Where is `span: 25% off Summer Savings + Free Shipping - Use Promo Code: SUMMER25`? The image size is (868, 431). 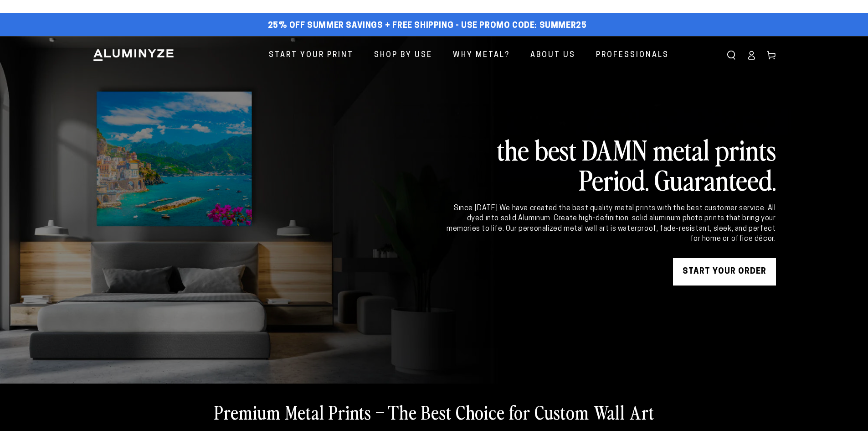 span: 25% off Summer Savings + Free Shipping - Use Promo Code: SUMMER25 is located at coordinates (427, 26).